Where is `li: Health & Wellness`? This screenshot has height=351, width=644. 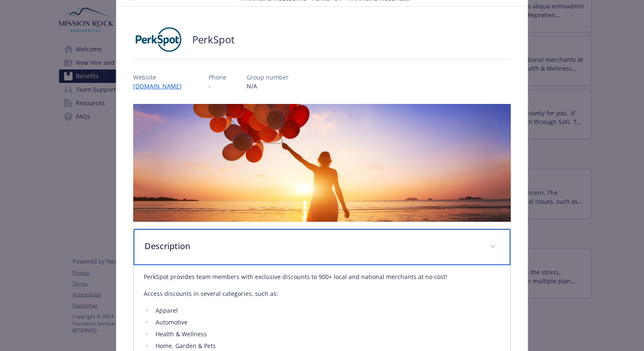 li: Health & Wellness is located at coordinates (326, 334).